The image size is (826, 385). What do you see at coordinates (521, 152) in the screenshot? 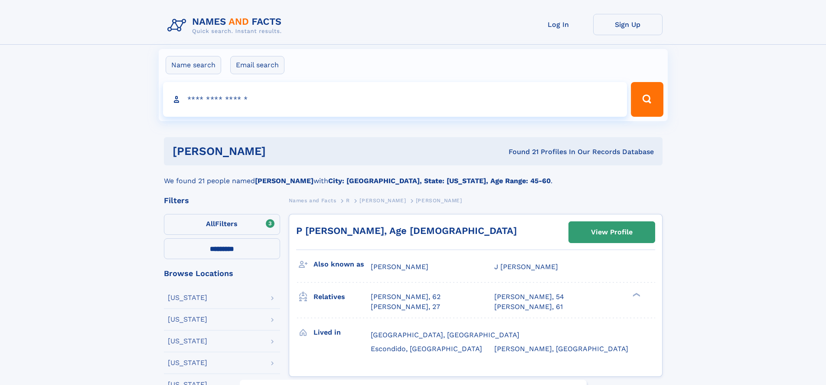
I see `div: Found 21 Profiles In Our Records Database` at bounding box center [521, 152].